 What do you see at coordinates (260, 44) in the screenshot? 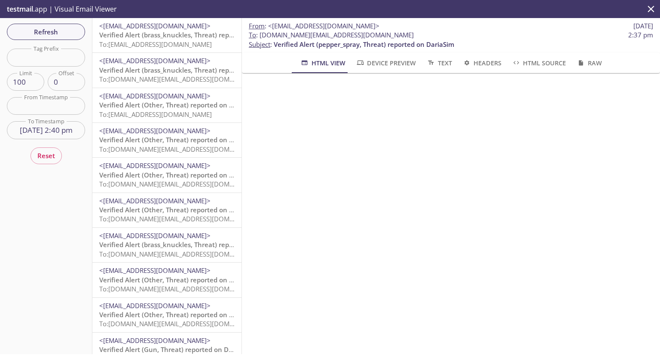
I see `span: Subject` at bounding box center [260, 44].